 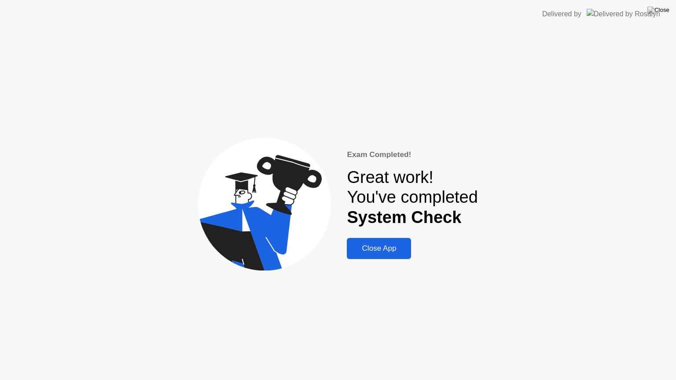 What do you see at coordinates (623, 14) in the screenshot?
I see `img: Delivered by Rosalyn` at bounding box center [623, 14].